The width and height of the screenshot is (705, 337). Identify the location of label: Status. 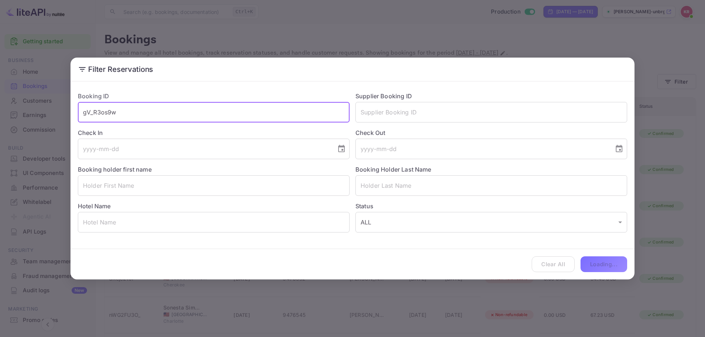
(491, 206).